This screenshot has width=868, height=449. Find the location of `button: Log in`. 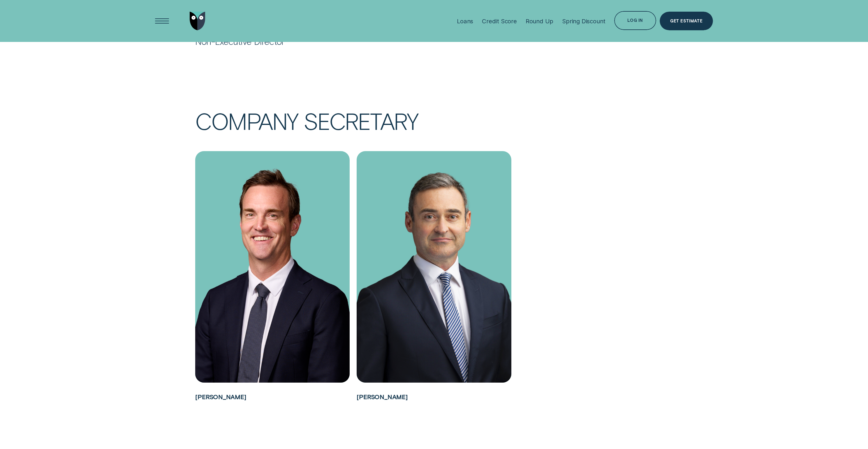

button: Log in is located at coordinates (635, 20).